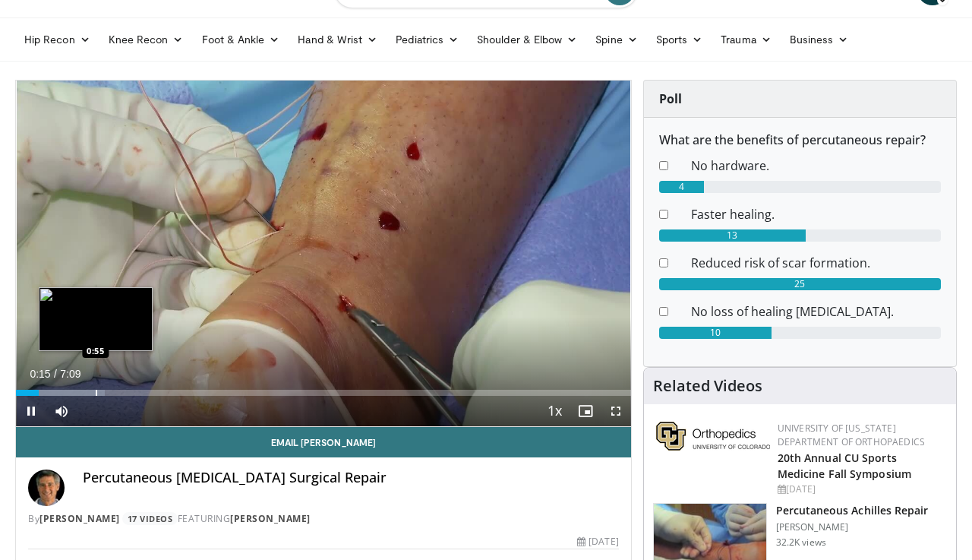 This screenshot has height=560, width=972. I want to click on div: 4, so click(682, 187).